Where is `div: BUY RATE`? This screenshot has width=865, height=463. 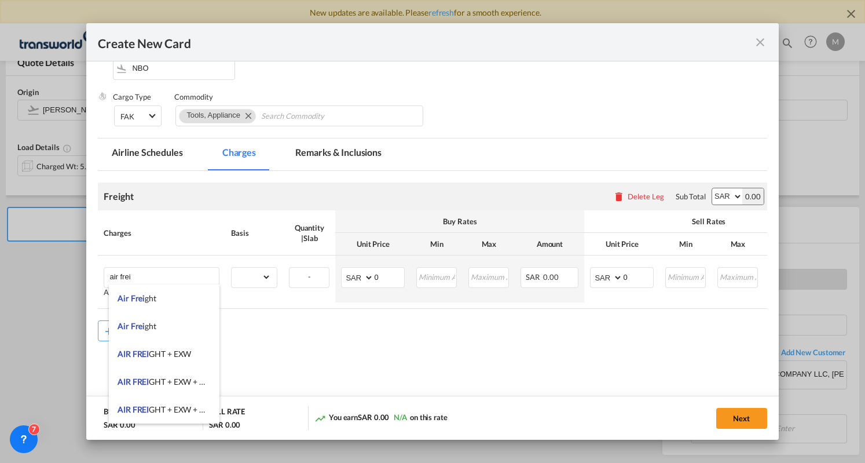 div: BUY RATE is located at coordinates (121, 412).